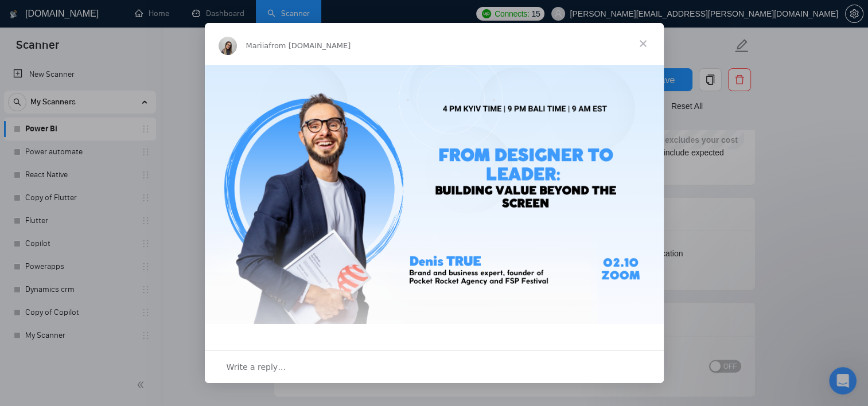  Describe the element at coordinates (257, 367) in the screenshot. I see `span: Write a reply…` at that location.